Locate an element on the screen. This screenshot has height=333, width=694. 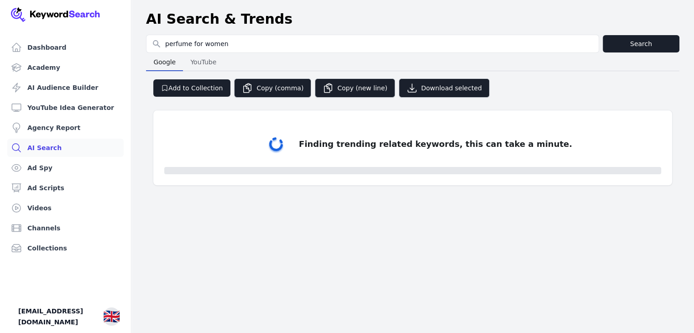
div: Finding trending related keywords, this can take a minute. is located at coordinates (435, 144).